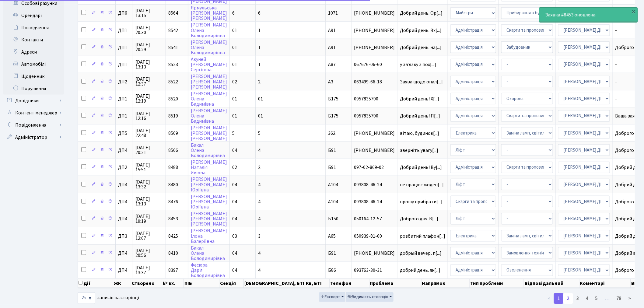 This screenshot has height=308, width=644. I want to click on span: 8564, so click(173, 13).